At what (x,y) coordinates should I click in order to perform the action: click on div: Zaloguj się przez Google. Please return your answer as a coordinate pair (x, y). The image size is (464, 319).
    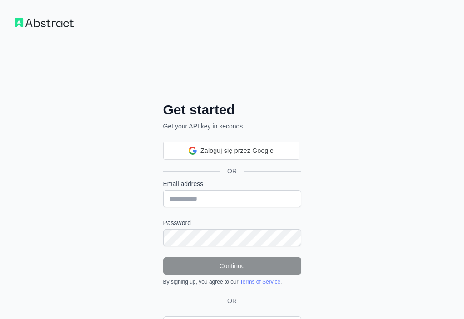
    Looking at the image, I should click on (231, 151).